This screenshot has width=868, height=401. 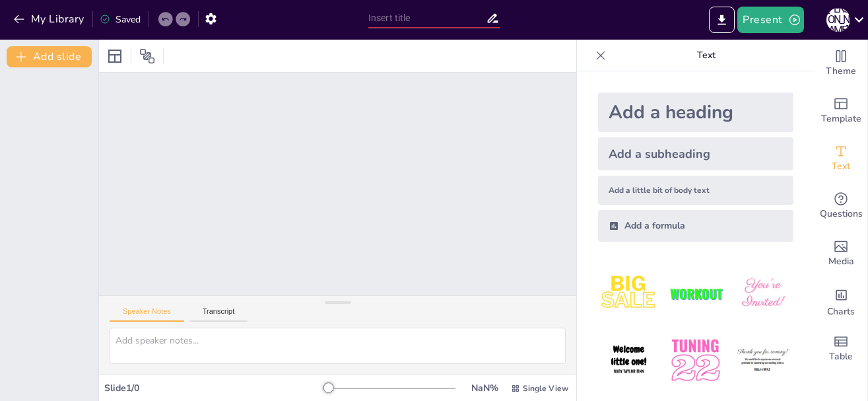 What do you see at coordinates (841, 206) in the screenshot?
I see `div: Get real-time input from your audience` at bounding box center [841, 206].